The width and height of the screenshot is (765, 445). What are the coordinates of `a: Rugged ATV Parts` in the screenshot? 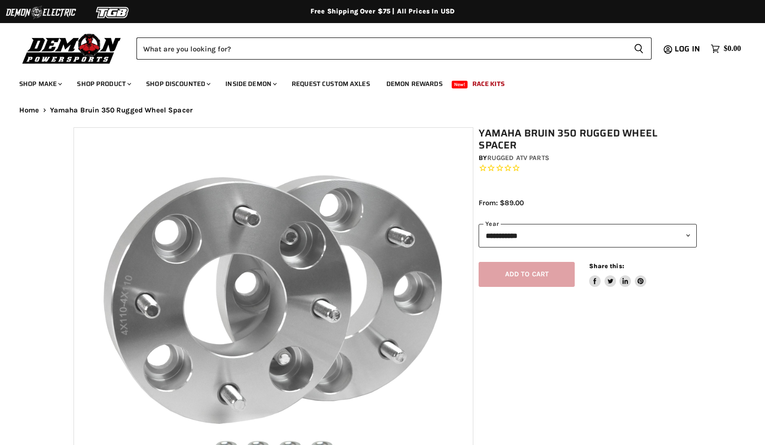 It's located at (518, 158).